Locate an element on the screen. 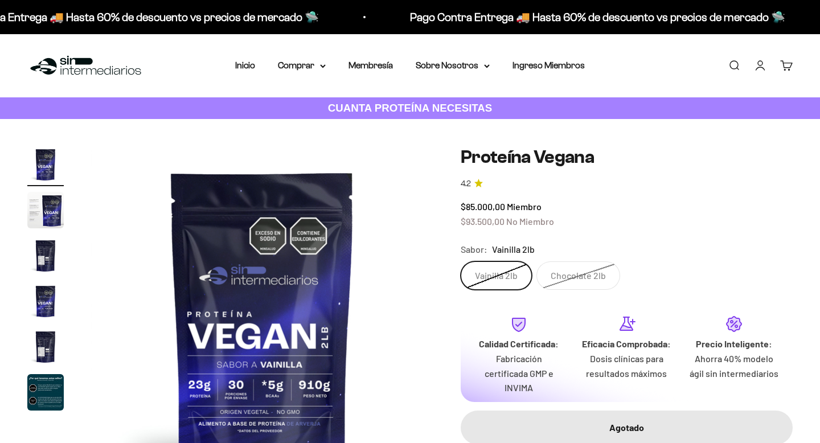 The width and height of the screenshot is (820, 443). button: Ir al artículo 3 is located at coordinates (46, 257).